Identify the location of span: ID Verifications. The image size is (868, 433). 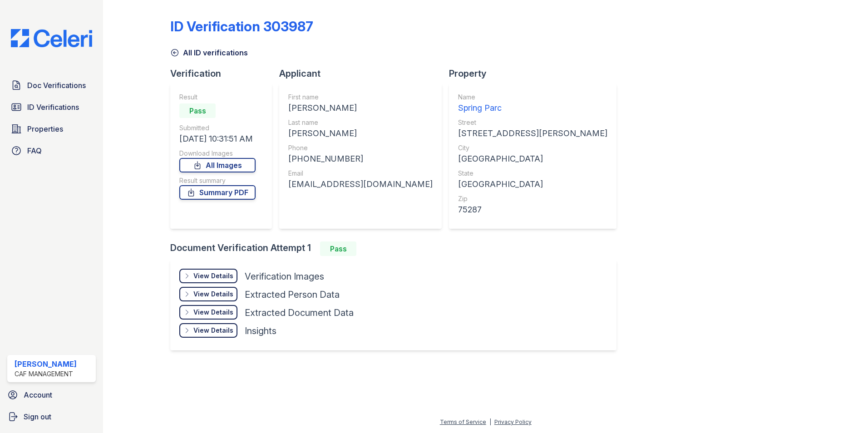
(53, 108).